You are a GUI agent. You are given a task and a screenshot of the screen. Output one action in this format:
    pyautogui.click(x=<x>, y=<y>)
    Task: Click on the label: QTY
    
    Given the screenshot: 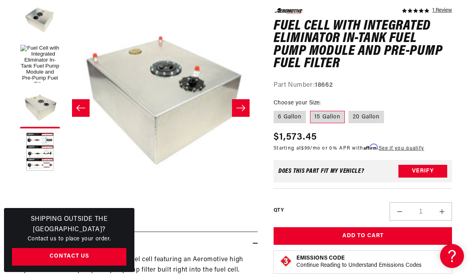 What is the action you would take?
    pyautogui.click(x=278, y=210)
    